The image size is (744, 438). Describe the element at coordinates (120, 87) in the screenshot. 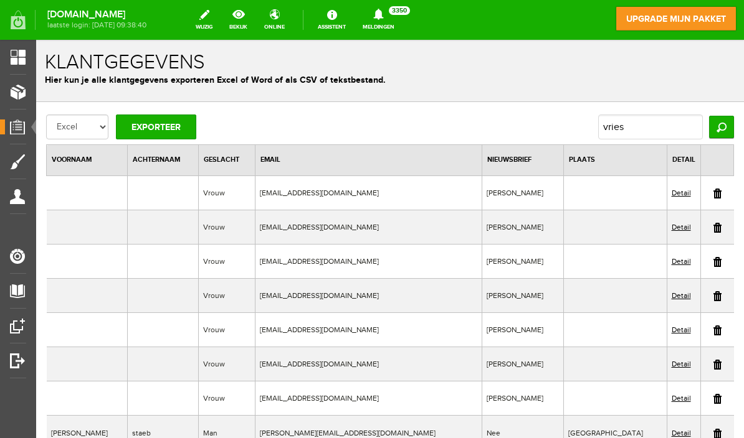

I see `input: Exporteer` at that location.